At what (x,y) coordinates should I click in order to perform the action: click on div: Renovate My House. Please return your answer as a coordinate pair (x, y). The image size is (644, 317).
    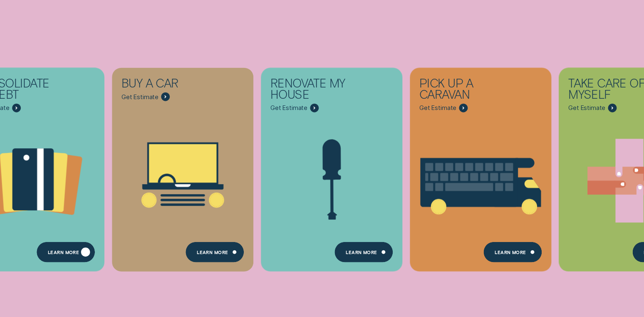
    Looking at the image, I should click on (316, 90).